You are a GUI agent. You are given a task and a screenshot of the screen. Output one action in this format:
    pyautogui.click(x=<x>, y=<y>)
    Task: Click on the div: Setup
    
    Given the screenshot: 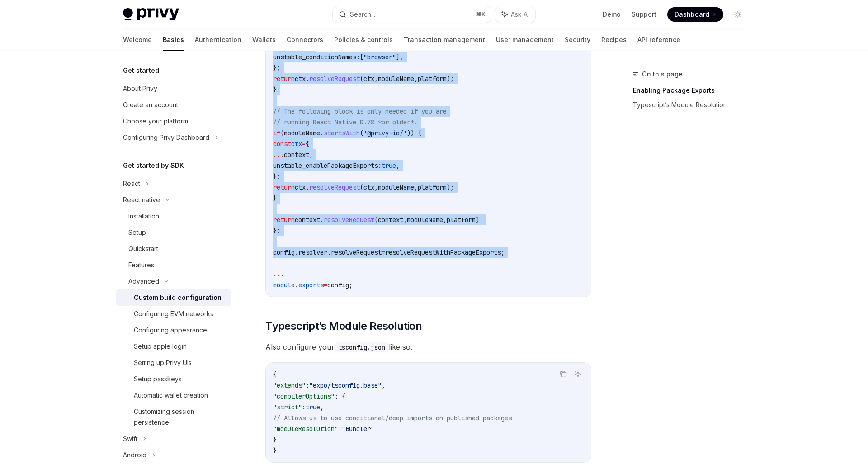 What is the action you would take?
    pyautogui.click(x=137, y=233)
    